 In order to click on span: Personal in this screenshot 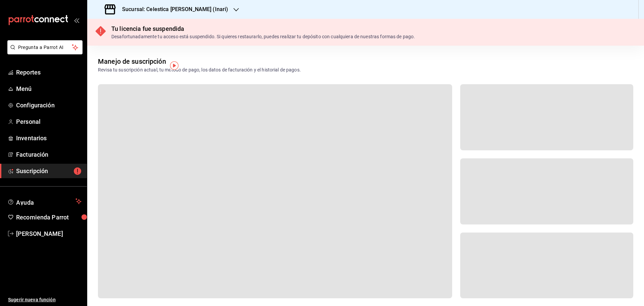, I will do `click(49, 122)`.